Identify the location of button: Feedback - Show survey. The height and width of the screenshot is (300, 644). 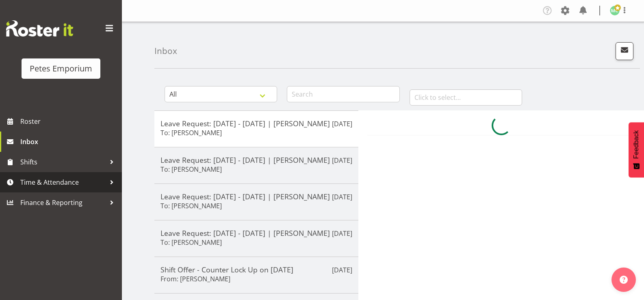
(636, 150).